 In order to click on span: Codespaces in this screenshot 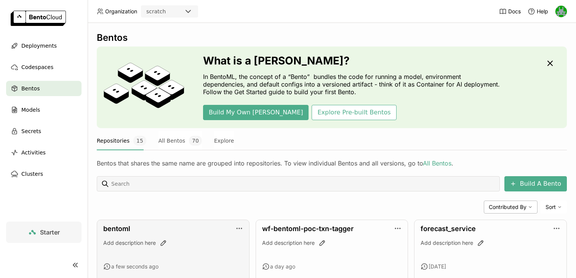, I will do `click(37, 67)`.